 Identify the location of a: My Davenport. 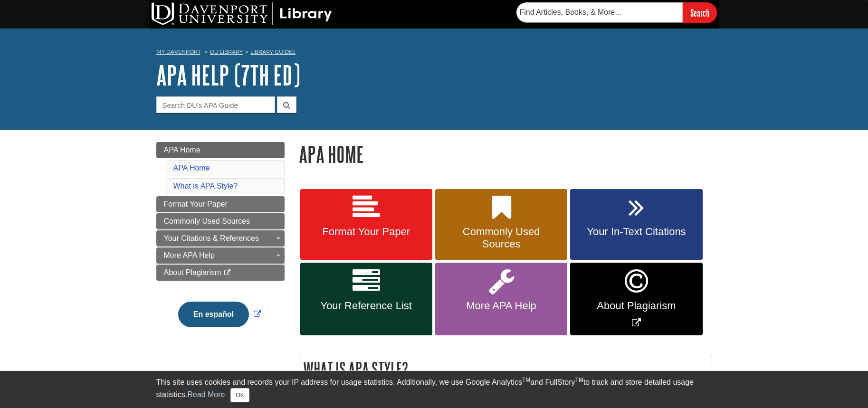
(178, 52).